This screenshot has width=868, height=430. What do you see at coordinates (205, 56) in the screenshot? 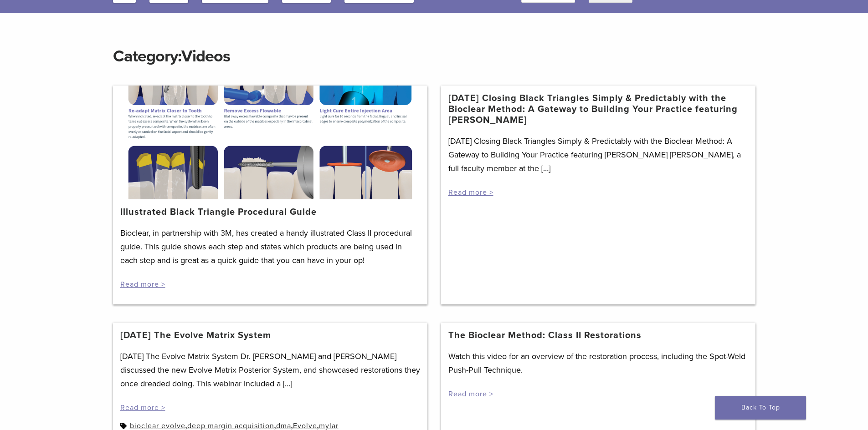
I see `span: Videos` at bounding box center [205, 56].